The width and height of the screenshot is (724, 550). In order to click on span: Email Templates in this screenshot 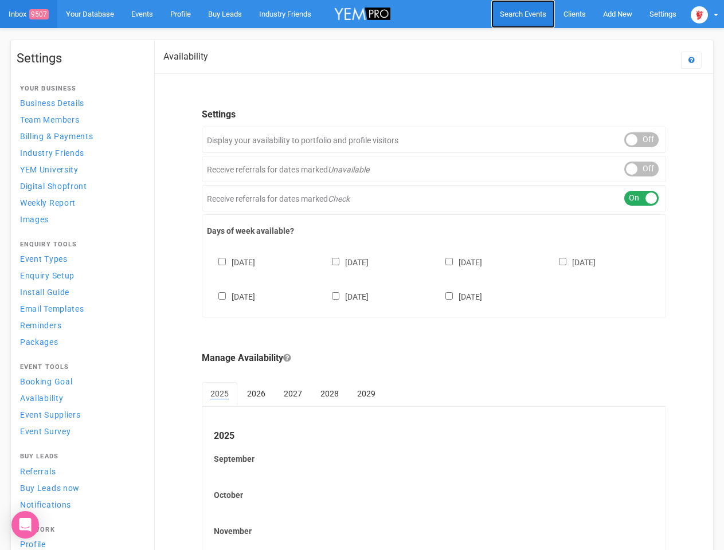, I will do `click(52, 309)`.